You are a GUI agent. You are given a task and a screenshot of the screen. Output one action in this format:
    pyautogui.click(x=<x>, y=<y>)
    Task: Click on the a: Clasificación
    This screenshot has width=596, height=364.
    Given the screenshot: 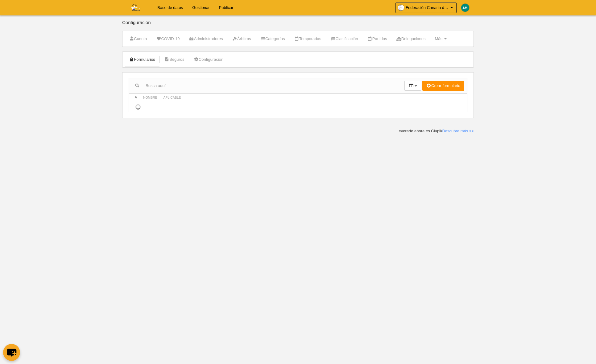 What is the action you would take?
    pyautogui.click(x=344, y=39)
    